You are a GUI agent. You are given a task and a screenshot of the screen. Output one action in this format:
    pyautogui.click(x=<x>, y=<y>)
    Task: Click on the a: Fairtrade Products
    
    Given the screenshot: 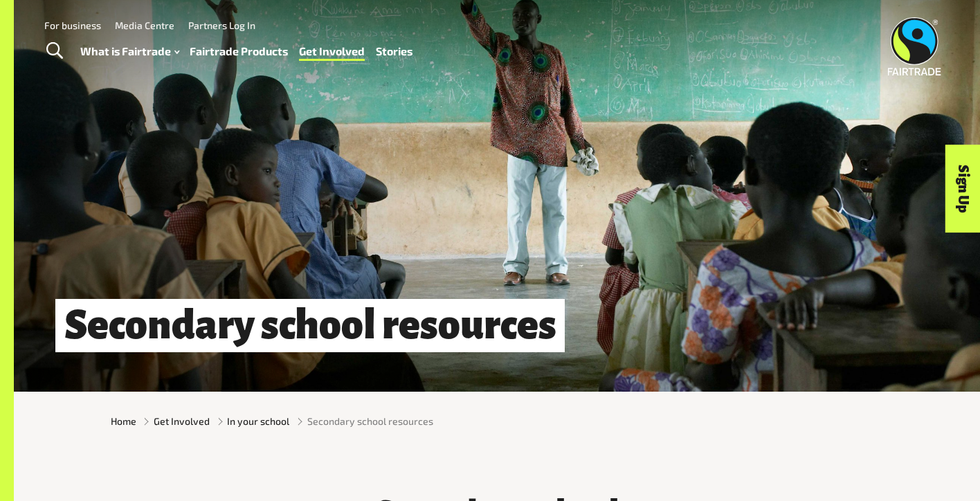 What is the action you would take?
    pyautogui.click(x=238, y=51)
    